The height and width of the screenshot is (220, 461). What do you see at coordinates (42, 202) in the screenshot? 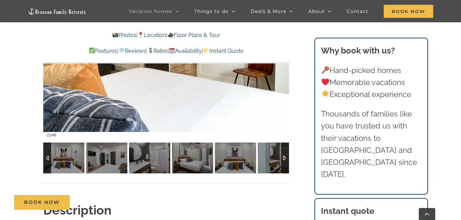
I see `a: Book Now` at bounding box center [42, 202].